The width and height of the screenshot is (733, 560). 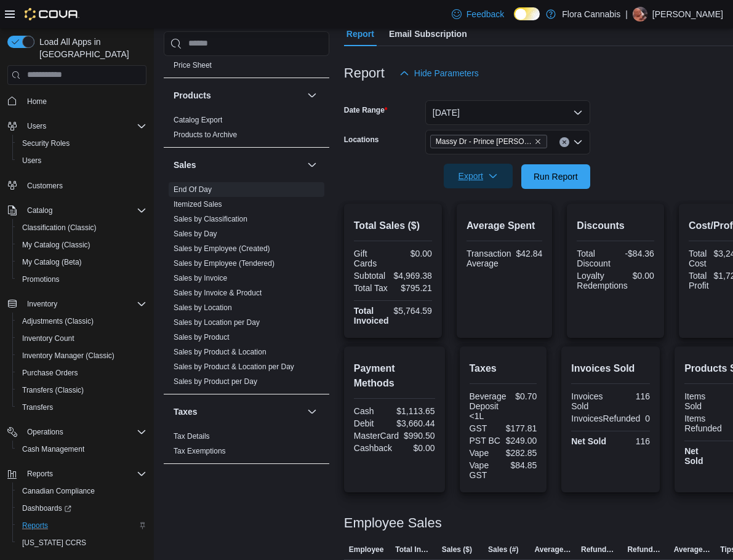 What do you see at coordinates (413, 276) in the screenshot?
I see `div: $4,969.38` at bounding box center [413, 276].